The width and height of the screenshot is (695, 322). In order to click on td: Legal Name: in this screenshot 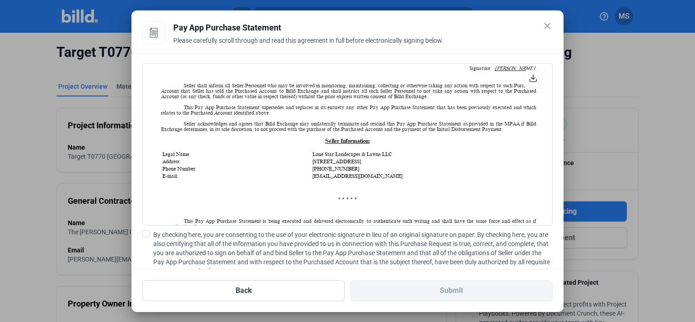, I will do `click(237, 154)`.